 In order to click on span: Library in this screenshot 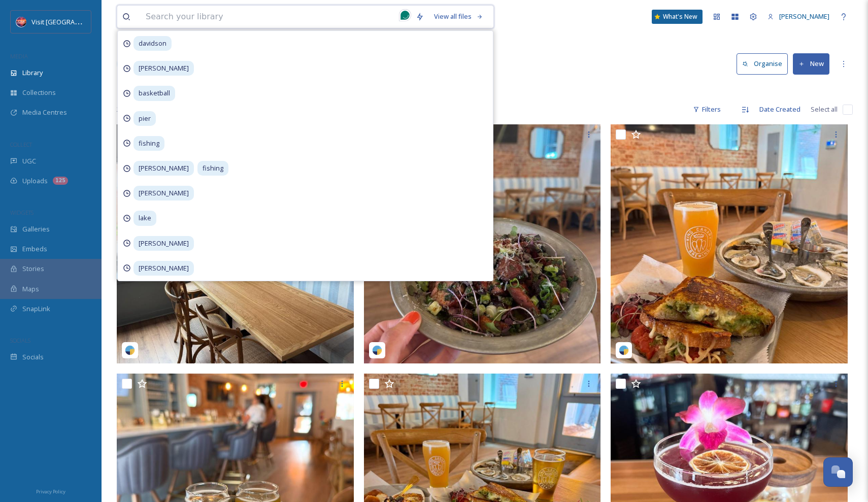, I will do `click(32, 73)`.